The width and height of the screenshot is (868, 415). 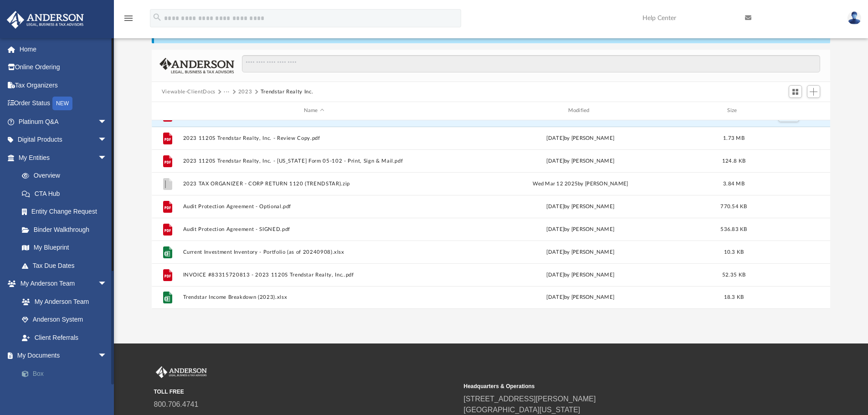 What do you see at coordinates (615, 386) in the screenshot?
I see `small: Headquarters & Operations` at bounding box center [615, 386].